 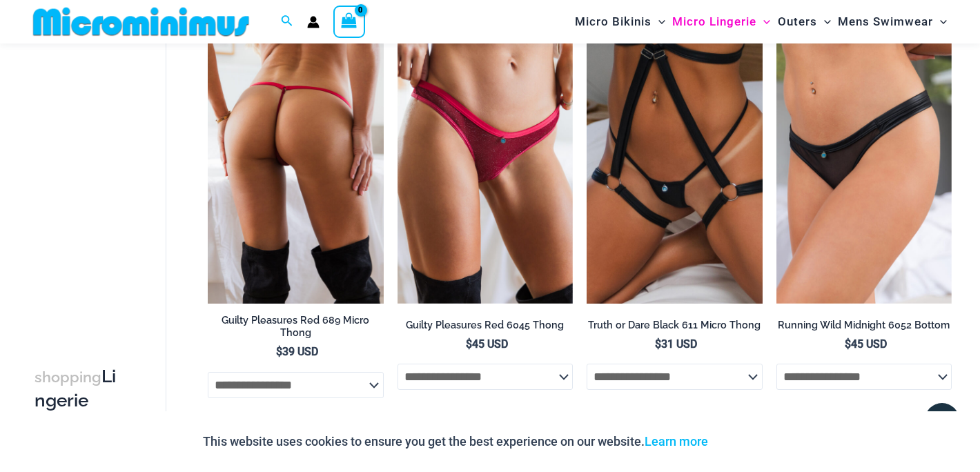 I want to click on h2: Truth or Dare Black 611 Micro Thong, so click(x=674, y=325).